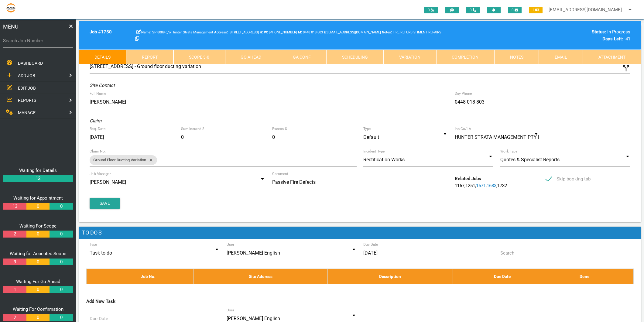 This screenshot has width=644, height=322. What do you see at coordinates (280, 174) in the screenshot?
I see `label: Comment` at bounding box center [280, 174].